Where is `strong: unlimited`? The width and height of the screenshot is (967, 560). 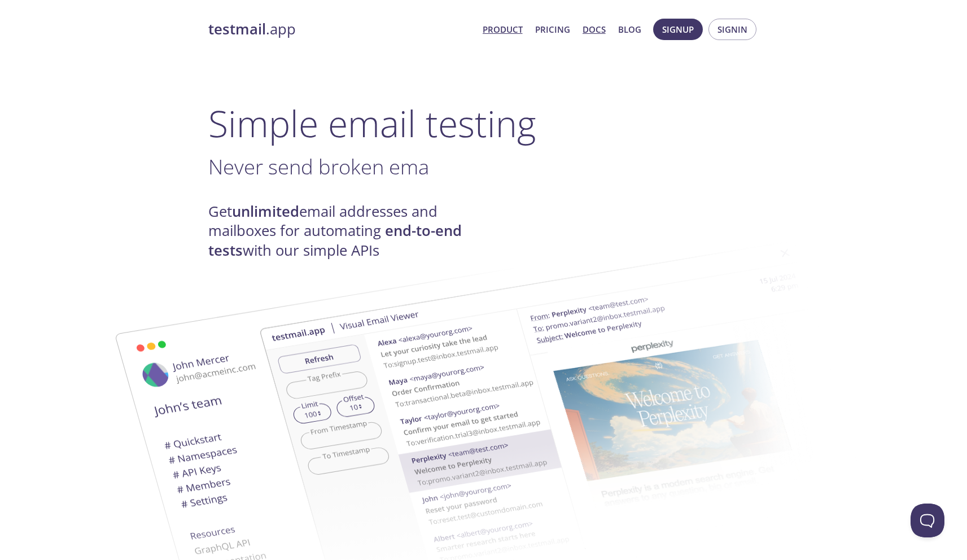 strong: unlimited is located at coordinates (265, 211).